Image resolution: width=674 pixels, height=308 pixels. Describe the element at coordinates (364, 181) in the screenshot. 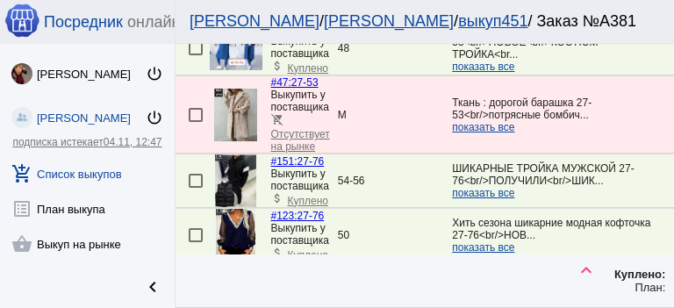

I see `div: 54-56` at that location.